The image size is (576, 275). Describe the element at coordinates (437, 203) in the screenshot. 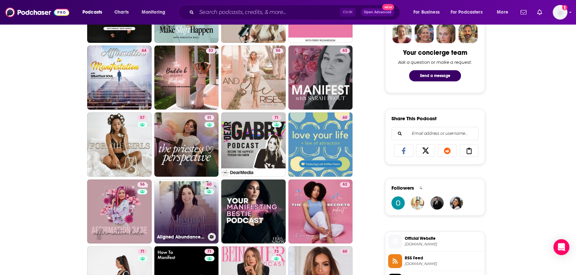

I see `a: JohirMia` at that location.